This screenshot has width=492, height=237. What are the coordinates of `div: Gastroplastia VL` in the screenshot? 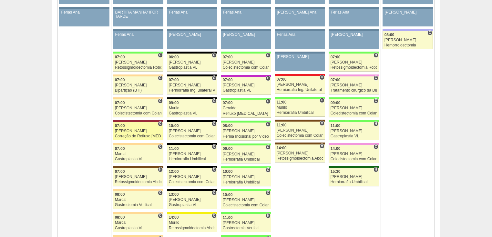 It's located at (192, 67).